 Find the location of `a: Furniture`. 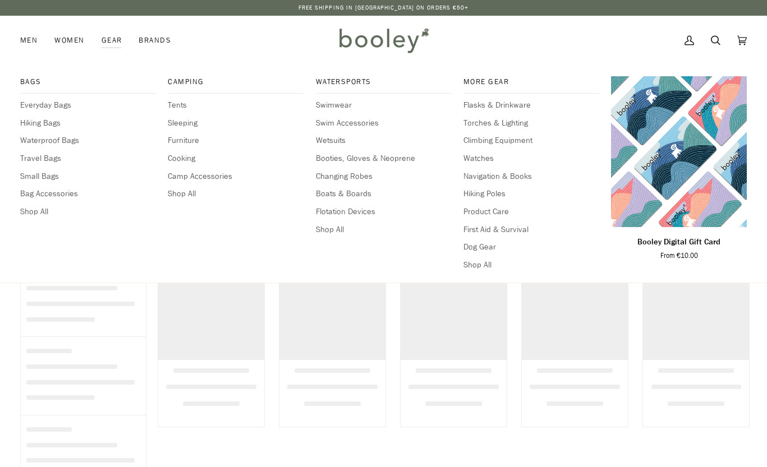

a: Furniture is located at coordinates (236, 141).